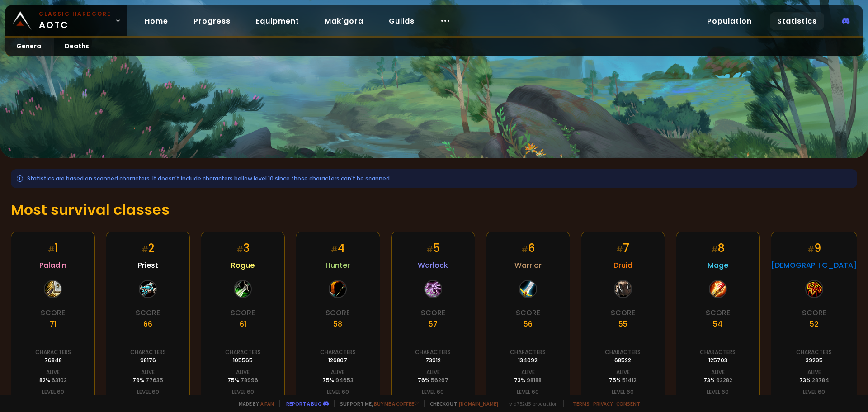 The height and width of the screenshot is (412, 868). What do you see at coordinates (718, 324) in the screenshot?
I see `div: 54` at bounding box center [718, 324].